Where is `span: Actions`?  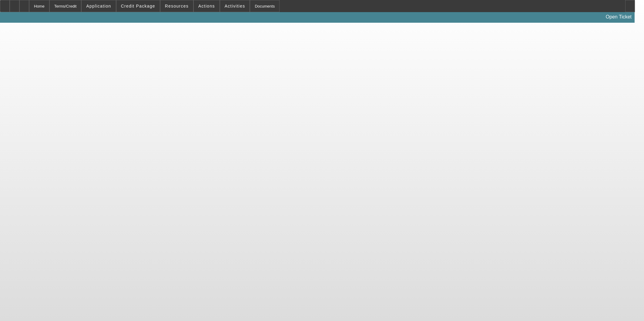
span: Actions is located at coordinates (206, 6).